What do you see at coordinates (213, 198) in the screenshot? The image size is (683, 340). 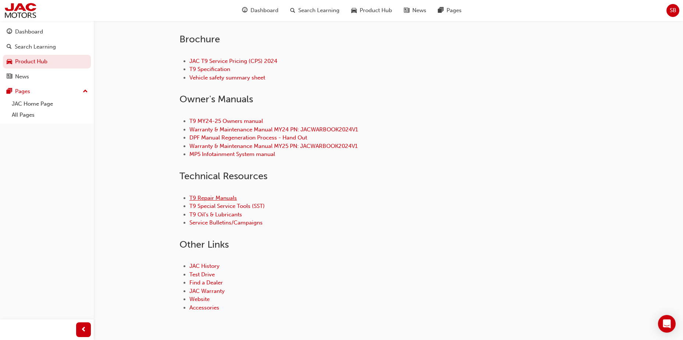 I see `a: T9 Repair Manuals` at bounding box center [213, 198].